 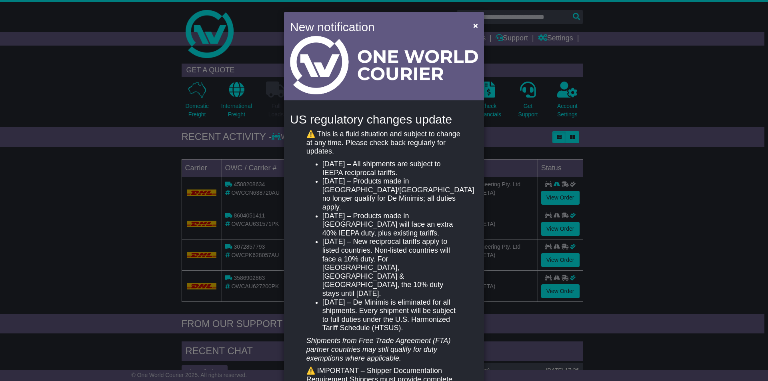 What do you see at coordinates (378, 349) in the screenshot?
I see `em: Shipments from Free Trade Agreement (FTA) partner countries may still qualify for duty exemptions...` at bounding box center [378, 349].